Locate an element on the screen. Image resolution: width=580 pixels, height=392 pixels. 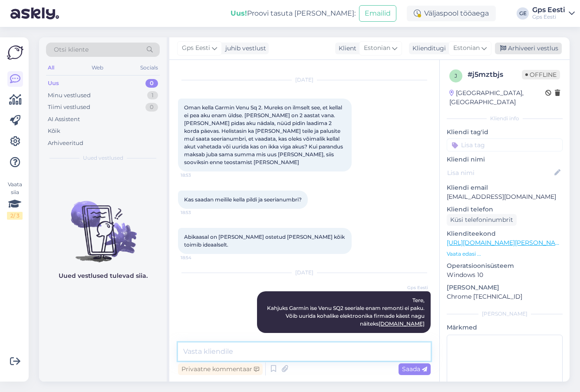
div: Web is located at coordinates (97, 68).